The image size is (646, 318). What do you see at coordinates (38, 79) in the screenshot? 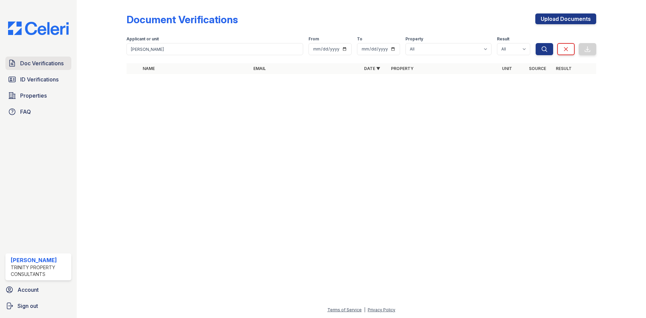
I see `a: ID Verifications` at bounding box center [38, 79].